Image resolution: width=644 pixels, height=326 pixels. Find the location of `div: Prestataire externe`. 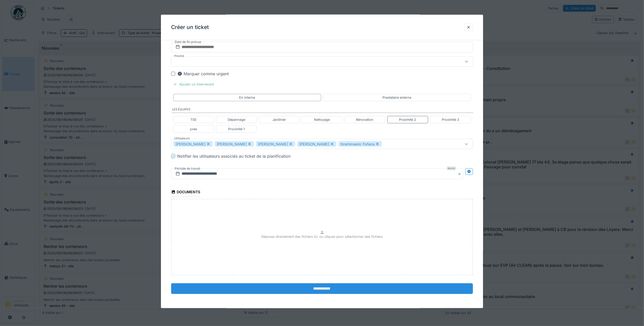

div: Prestataire externe is located at coordinates (396, 98).